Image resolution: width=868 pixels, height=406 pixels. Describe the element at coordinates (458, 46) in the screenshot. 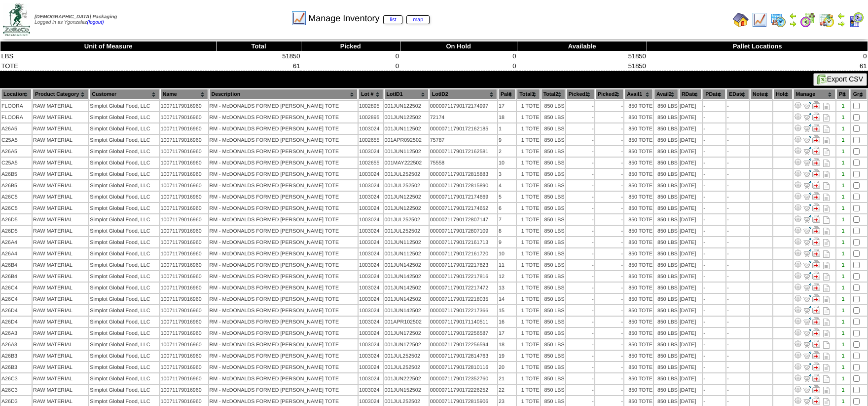

I see `th: On Hold` at that location.